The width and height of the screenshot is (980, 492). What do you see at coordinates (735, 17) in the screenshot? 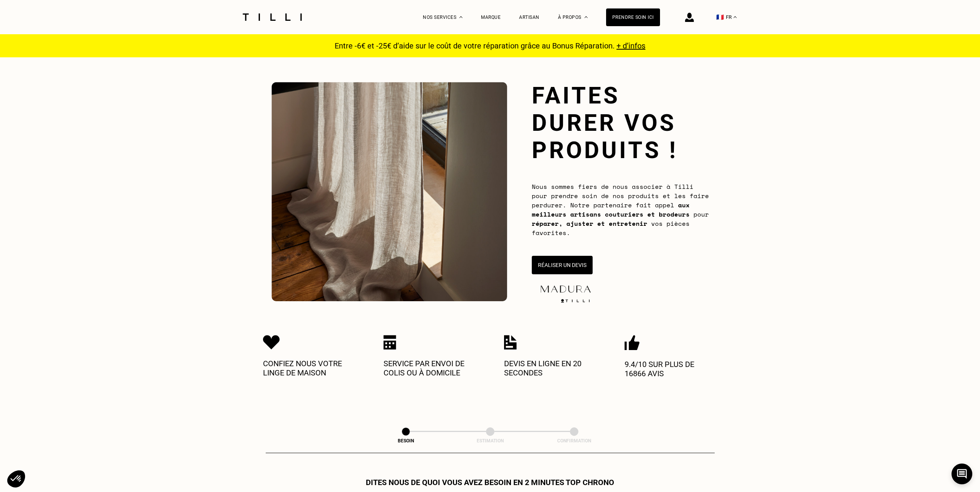
I see `img: menu déroulant` at bounding box center [735, 17].